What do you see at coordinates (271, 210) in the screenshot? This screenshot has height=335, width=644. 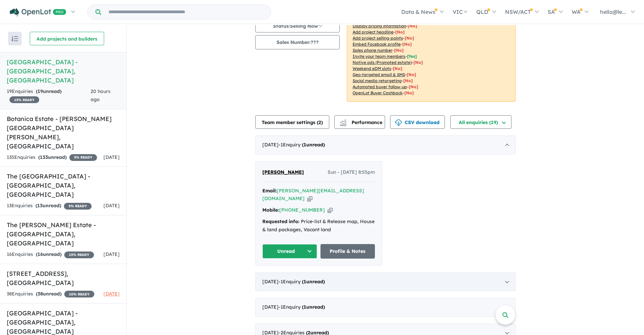 I see `strong: Mobile:` at bounding box center [271, 210].